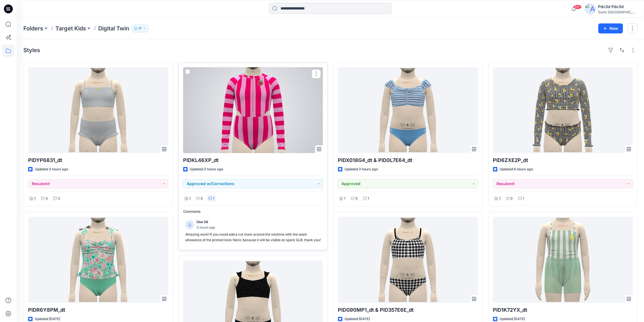  Describe the element at coordinates (563, 260) in the screenshot. I see `a: PID1K72YX_dt` at that location.